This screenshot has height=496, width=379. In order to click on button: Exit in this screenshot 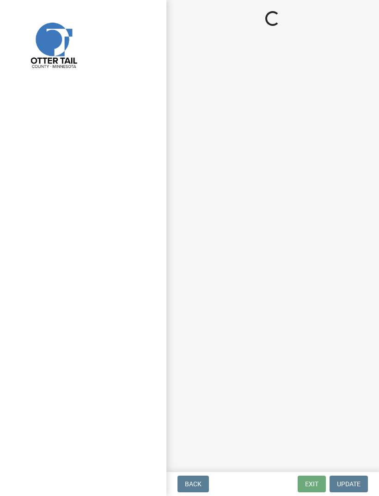, I will do `click(312, 484)`.